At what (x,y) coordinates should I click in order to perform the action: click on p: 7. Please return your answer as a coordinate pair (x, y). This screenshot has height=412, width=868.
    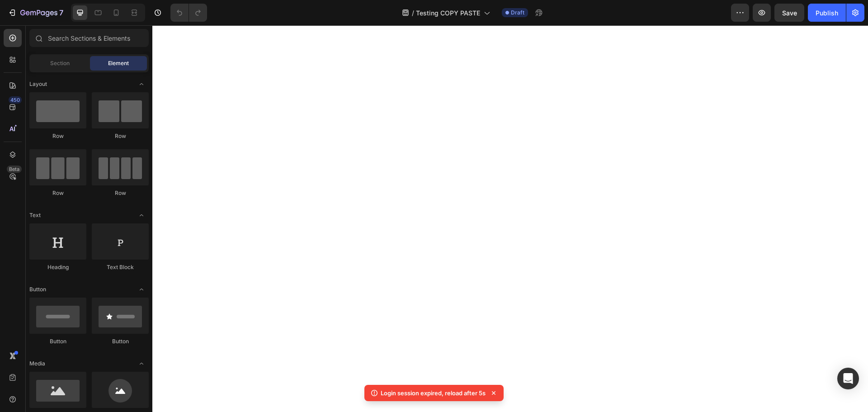
    Looking at the image, I should click on (61, 13).